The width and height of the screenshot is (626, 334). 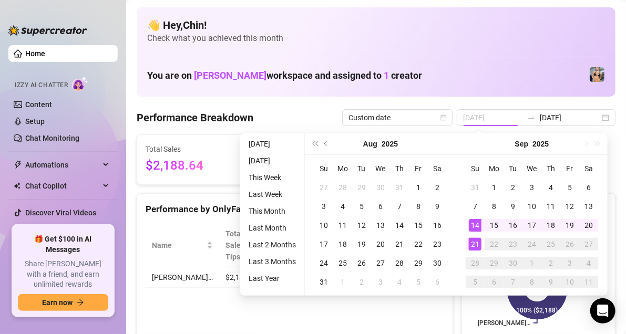 I want to click on span: 1, so click(x=386, y=75).